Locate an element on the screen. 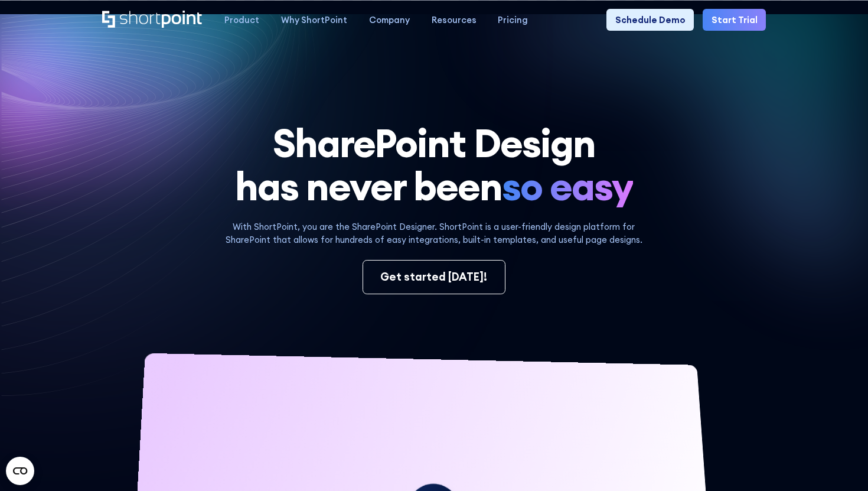 This screenshot has height=491, width=868. a: Start Trial is located at coordinates (734, 20).